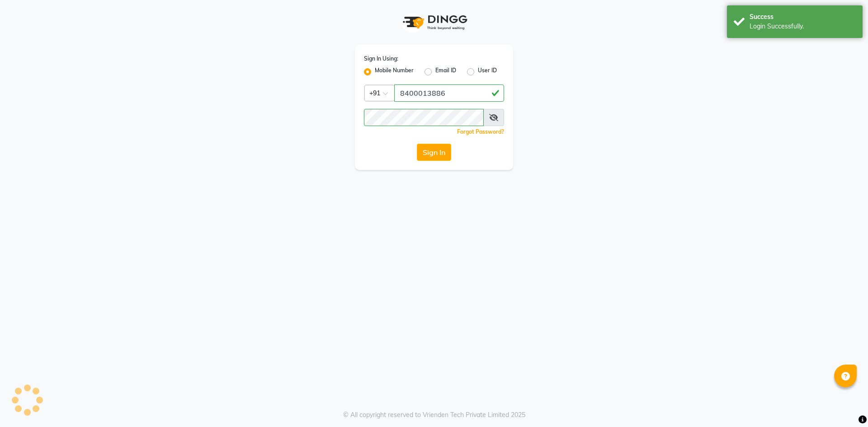 The height and width of the screenshot is (427, 868). I want to click on div: Login Successfully., so click(802, 26).